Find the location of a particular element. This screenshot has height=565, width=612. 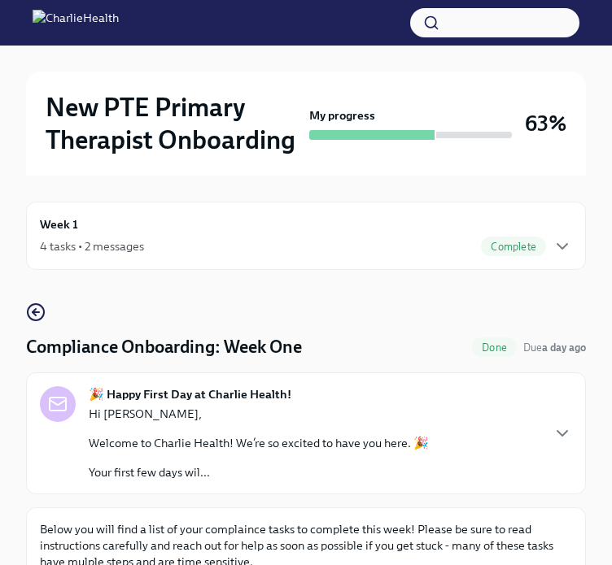

span: September 27th, 2025 10:00 is located at coordinates (554, 347).